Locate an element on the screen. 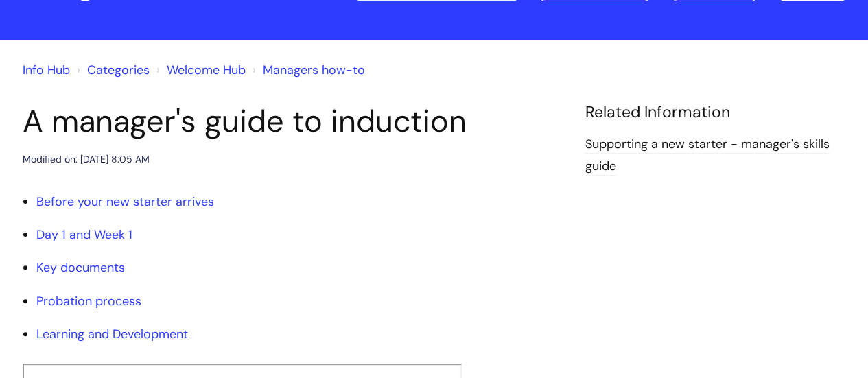 Image resolution: width=868 pixels, height=378 pixels. a: Supporting a new starter - manager's skills guide is located at coordinates (707, 156).